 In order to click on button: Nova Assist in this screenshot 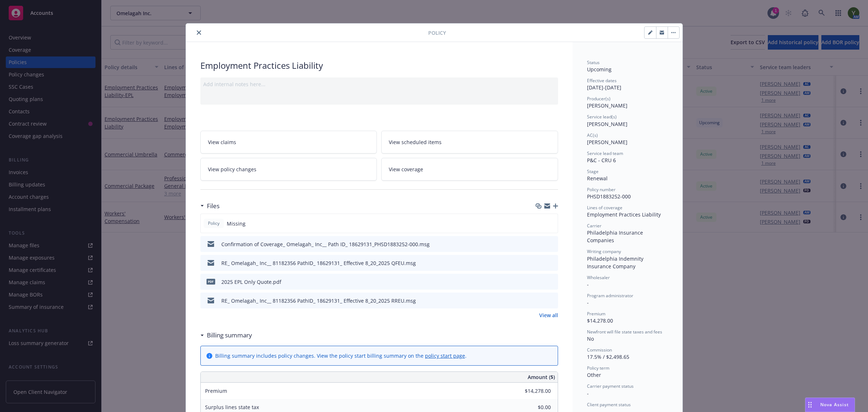, I will do `click(831, 405)`.